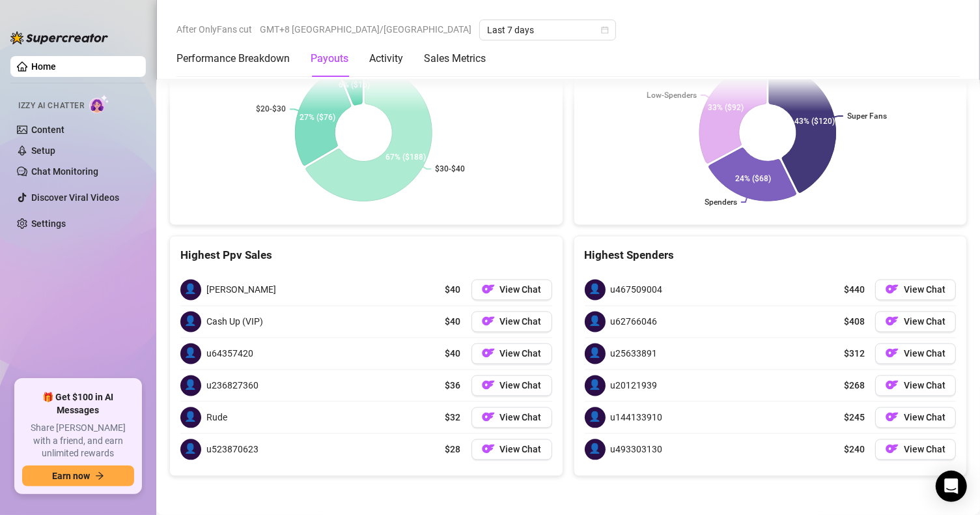  What do you see at coordinates (217, 417) in the screenshot?
I see `span: Rude` at bounding box center [217, 417].